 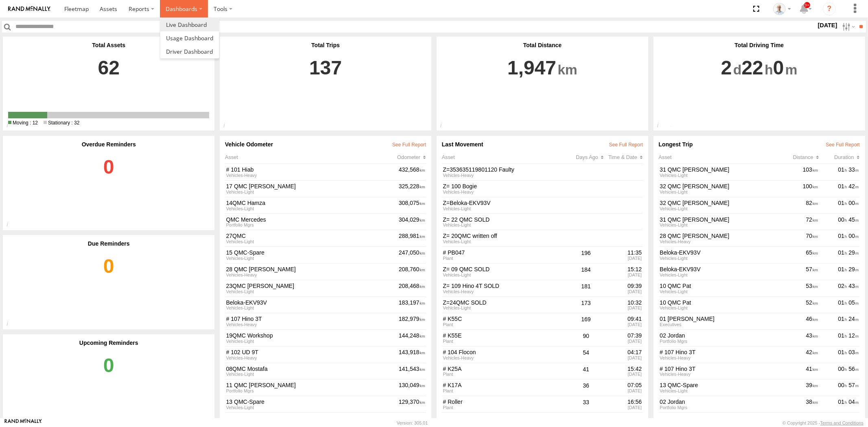 I want to click on div: 169, so click(x=586, y=321).